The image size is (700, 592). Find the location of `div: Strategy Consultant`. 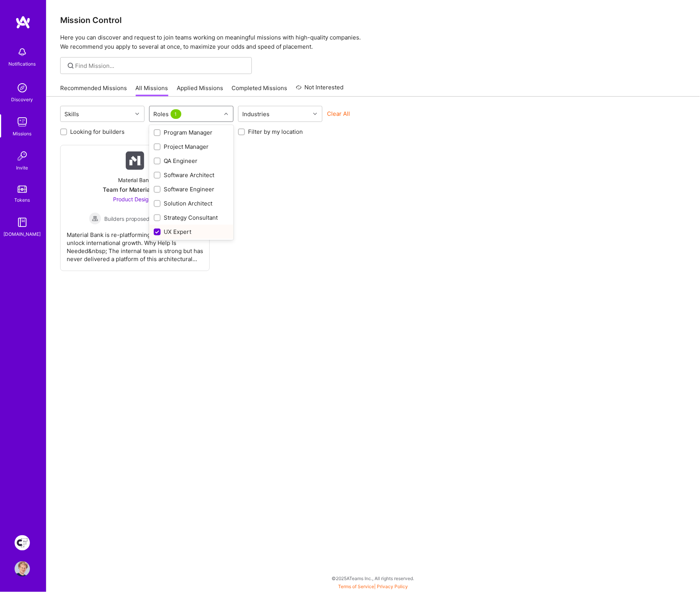

div: Strategy Consultant is located at coordinates (191, 217).